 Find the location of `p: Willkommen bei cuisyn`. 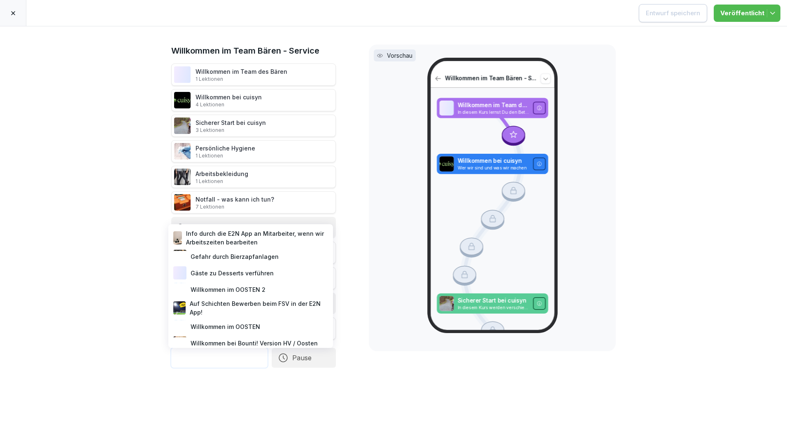

p: Willkommen bei cuisyn is located at coordinates (493, 161).